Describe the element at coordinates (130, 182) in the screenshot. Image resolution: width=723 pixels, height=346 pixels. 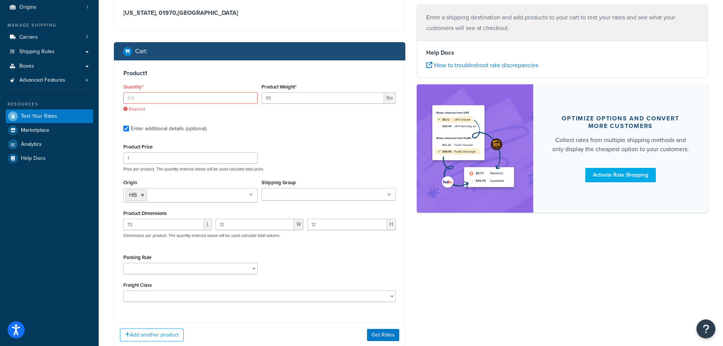
I see `label: Origin` at that location.